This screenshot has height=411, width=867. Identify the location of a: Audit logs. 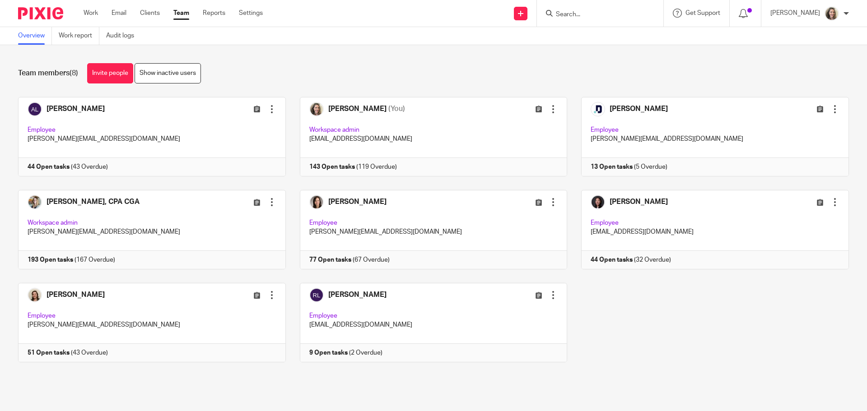
(123, 36).